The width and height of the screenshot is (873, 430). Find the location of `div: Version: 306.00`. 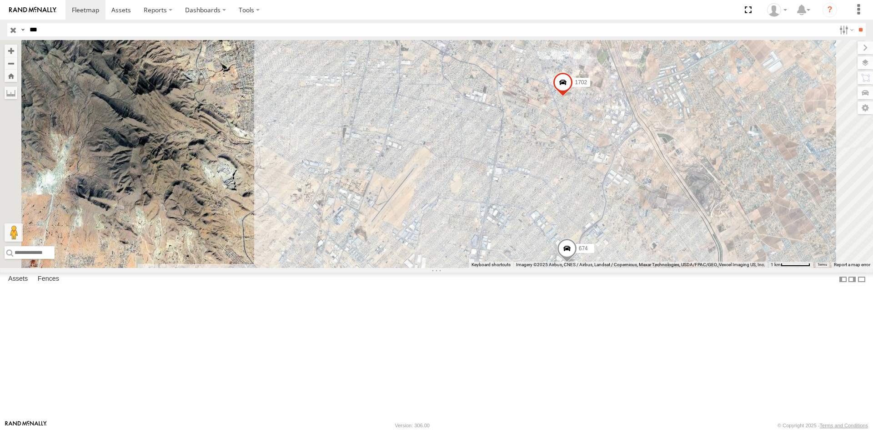

div: Version: 306.00 is located at coordinates (413, 425).